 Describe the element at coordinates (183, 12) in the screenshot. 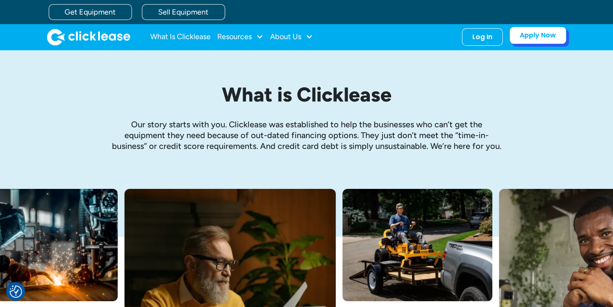

I see `a: Sell Equipment` at that location.